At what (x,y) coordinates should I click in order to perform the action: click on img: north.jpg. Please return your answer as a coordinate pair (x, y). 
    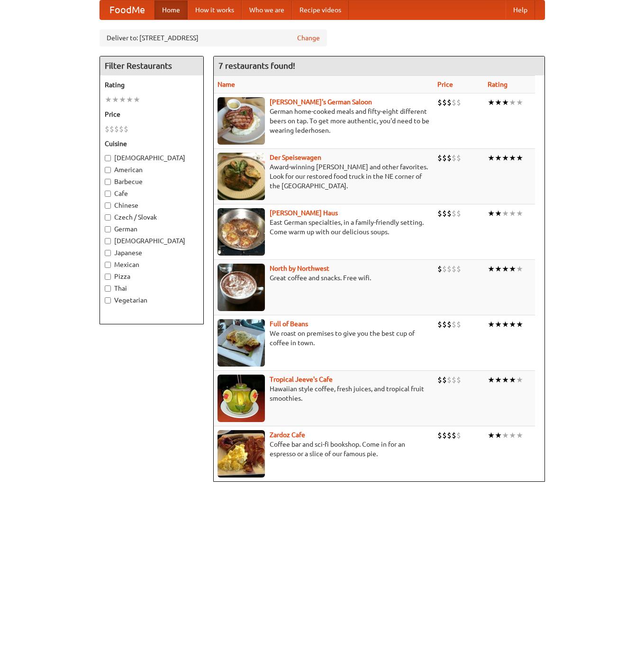
    Looking at the image, I should click on (241, 287).